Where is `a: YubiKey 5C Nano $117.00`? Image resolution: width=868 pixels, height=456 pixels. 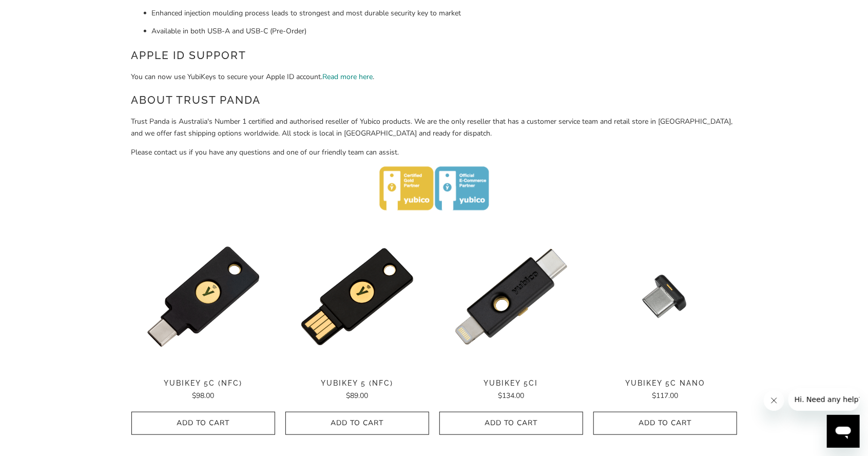 a: YubiKey 5C Nano $117.00 is located at coordinates (665, 390).